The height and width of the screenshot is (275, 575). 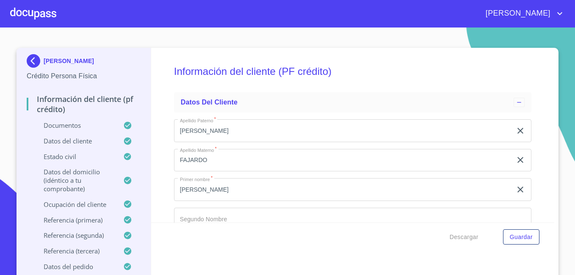 I want to click on p: Información del cliente (PF crédito), so click(x=83, y=104).